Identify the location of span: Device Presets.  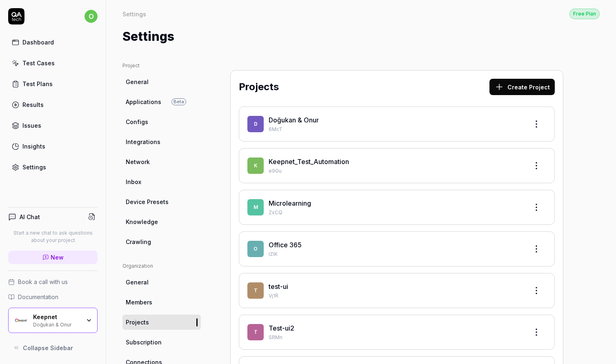
(147, 202).